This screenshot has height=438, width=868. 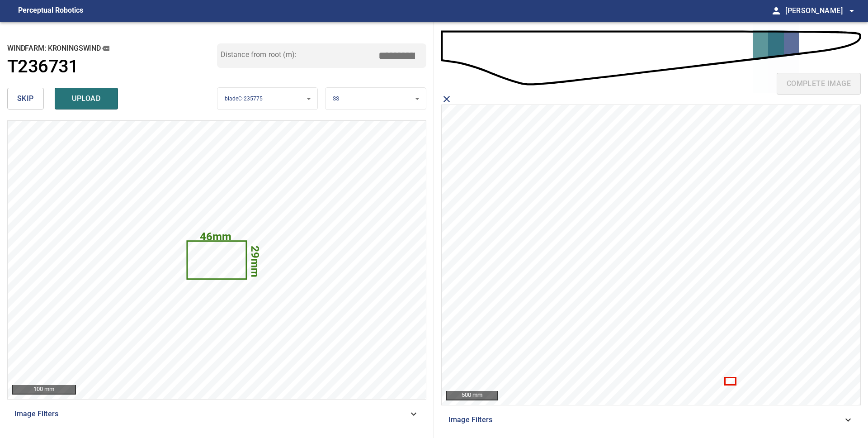 What do you see at coordinates (259, 55) in the screenshot?
I see `label: Distance from root (m):` at bounding box center [259, 55].